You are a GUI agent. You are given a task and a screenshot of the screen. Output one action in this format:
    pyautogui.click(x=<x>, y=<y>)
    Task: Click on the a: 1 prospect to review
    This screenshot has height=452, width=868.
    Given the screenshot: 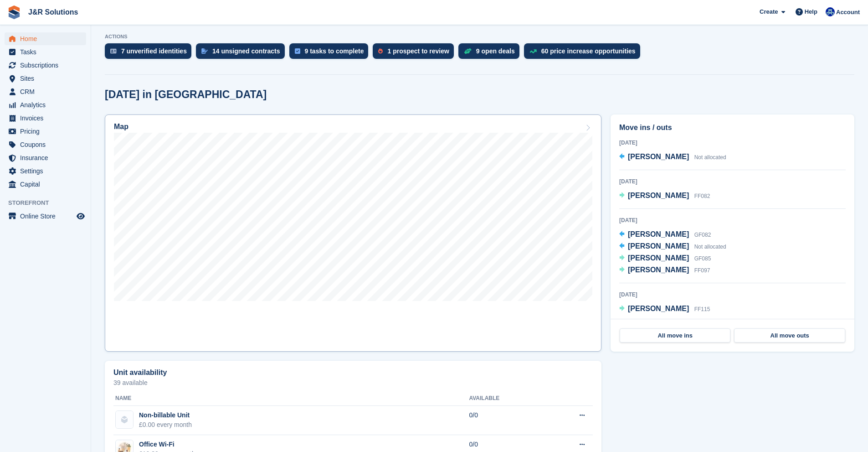 What is the action you would take?
    pyautogui.click(x=415, y=53)
    